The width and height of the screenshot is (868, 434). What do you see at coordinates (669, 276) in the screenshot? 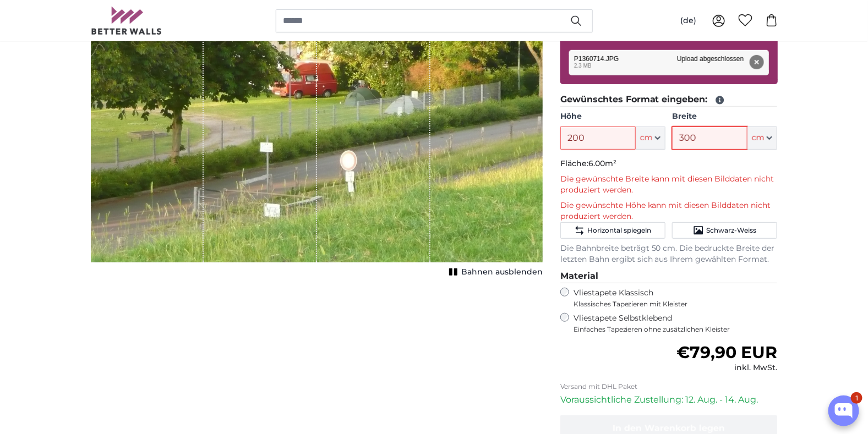
I see `legend: Material` at bounding box center [669, 276].